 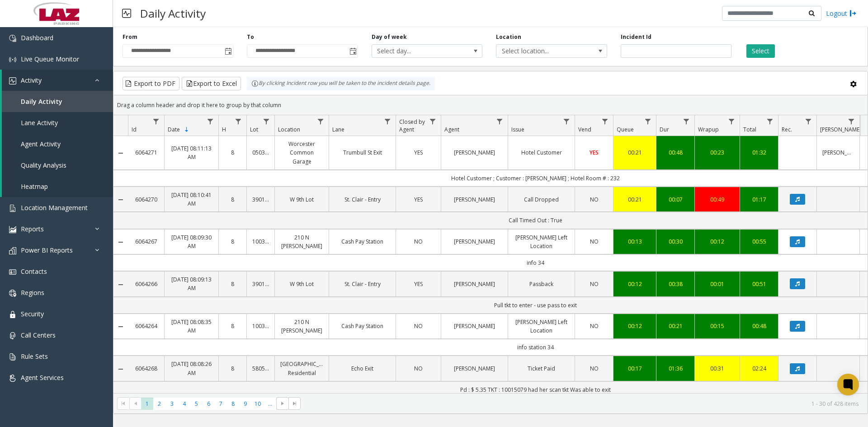 I want to click on h3: Daily Activity, so click(x=173, y=13).